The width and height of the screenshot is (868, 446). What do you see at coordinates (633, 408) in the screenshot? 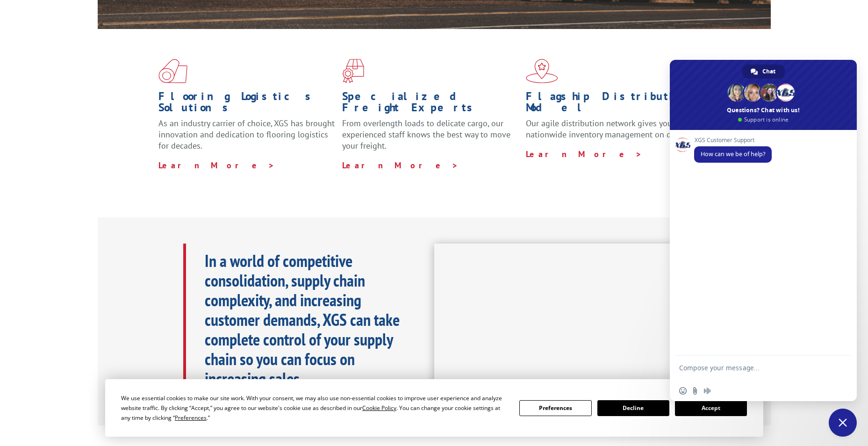
I see `button: Decline` at bounding box center [633, 408].